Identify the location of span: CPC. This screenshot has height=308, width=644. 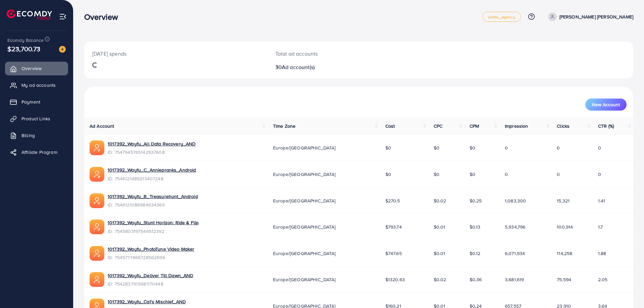
(438, 126).